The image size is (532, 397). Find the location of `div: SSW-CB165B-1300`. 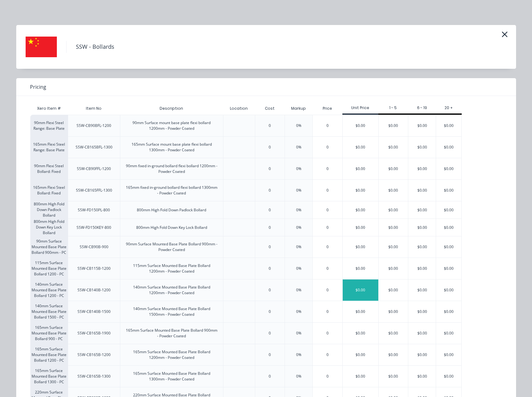

div: SSW-CB165B-1300 is located at coordinates (94, 376).